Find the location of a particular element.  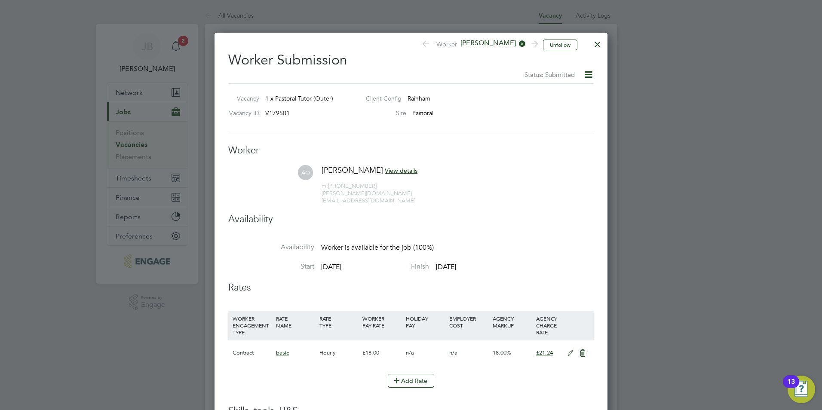

span: View details is located at coordinates (401, 171).